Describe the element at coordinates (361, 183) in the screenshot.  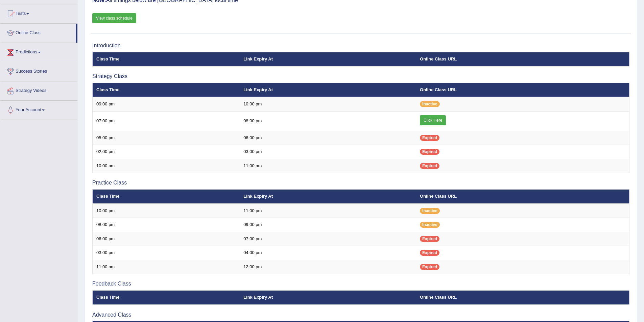
I see `h3: Practice Class` at that location.